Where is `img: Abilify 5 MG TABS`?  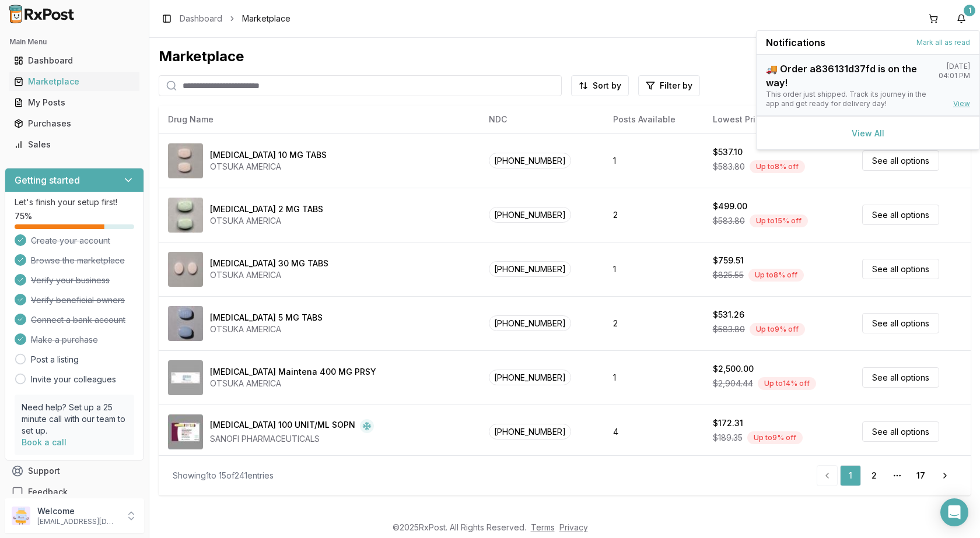
img: Abilify 5 MG TABS is located at coordinates (186, 323).